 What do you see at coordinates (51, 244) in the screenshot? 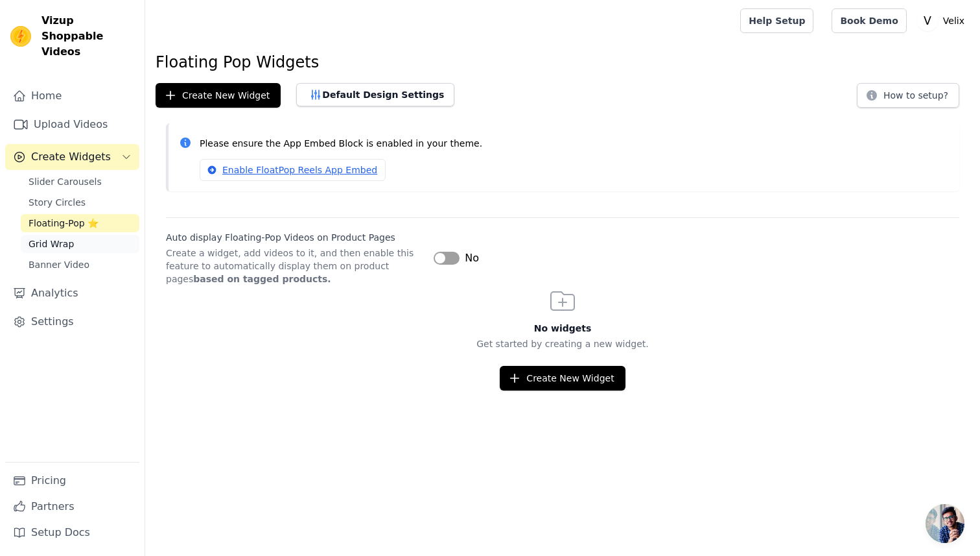
I see `span: Grid Wrap` at bounding box center [51, 244].